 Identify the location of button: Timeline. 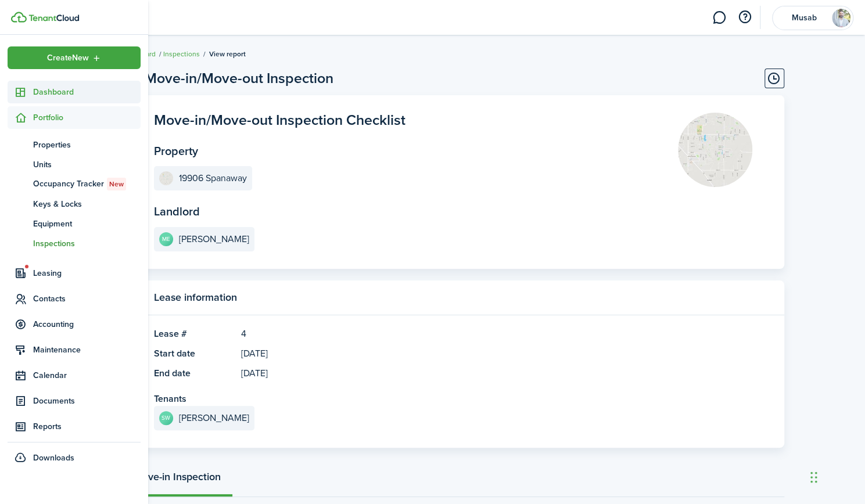
(774, 79).